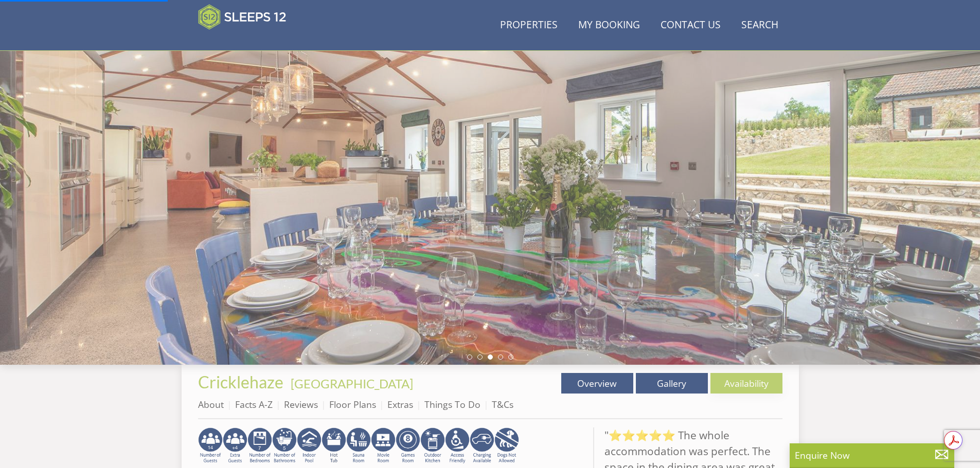 Image resolution: width=980 pixels, height=468 pixels. I want to click on a: Overview, so click(597, 384).